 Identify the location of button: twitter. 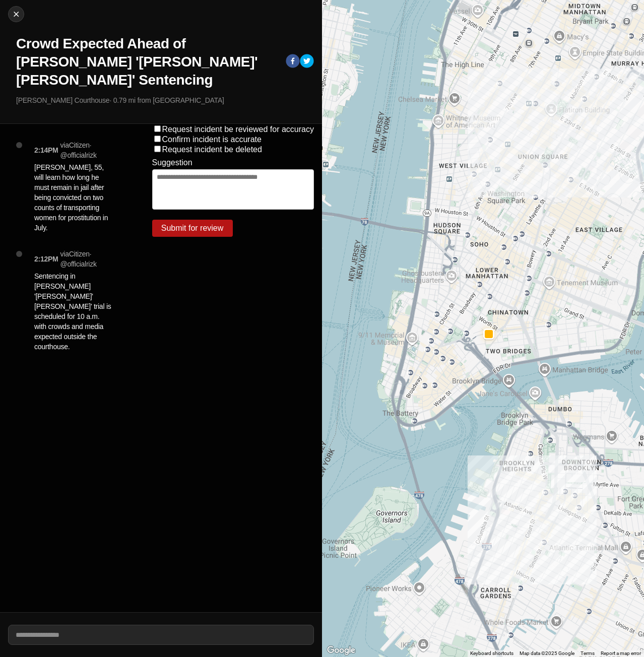
(307, 62).